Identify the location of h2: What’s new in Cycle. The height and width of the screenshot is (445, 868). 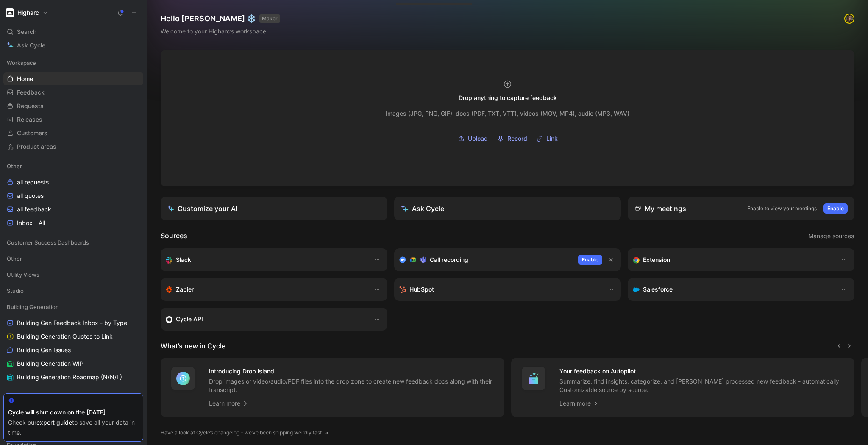
(193, 346).